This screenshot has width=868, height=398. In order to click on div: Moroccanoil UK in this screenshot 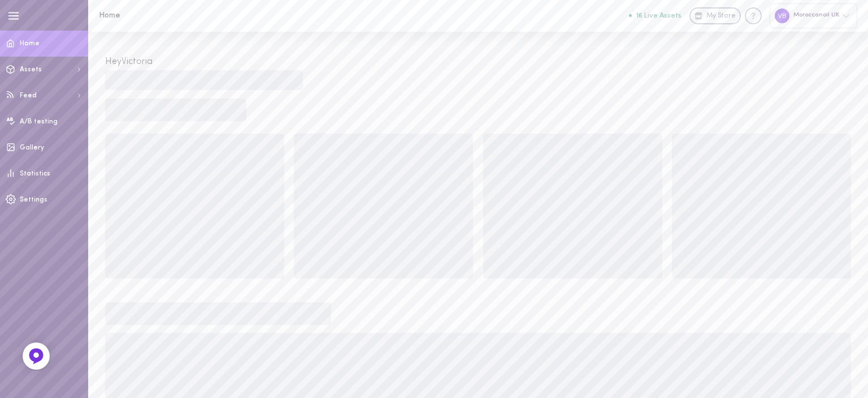, I will do `click(813, 15)`.